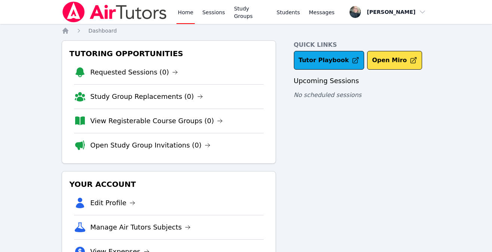  Describe the element at coordinates (151, 145) in the screenshot. I see `a: Open Study Group Invitations (0)` at that location.